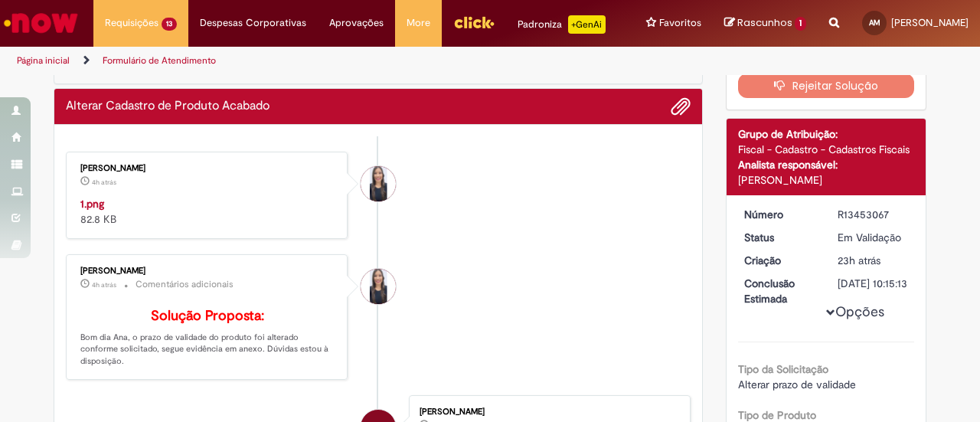 The height and width of the screenshot is (422, 980). I want to click on small: Comentários adicionais, so click(184, 284).